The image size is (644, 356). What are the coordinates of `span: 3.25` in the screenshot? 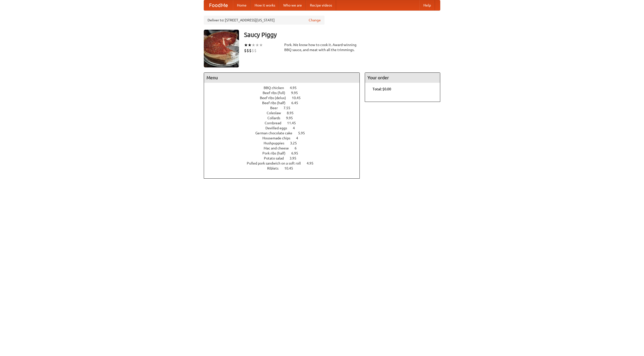 It's located at (296, 143).